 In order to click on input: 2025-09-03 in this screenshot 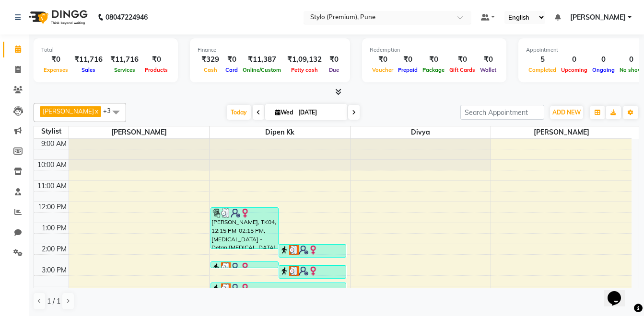, I will do `click(320, 113)`.